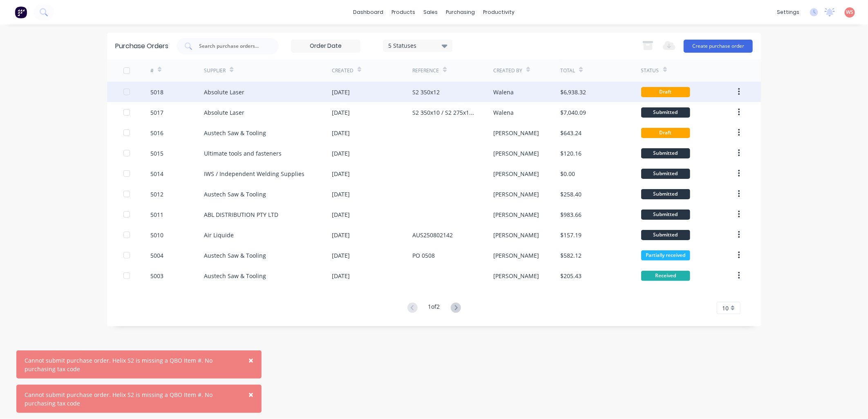 The width and height of the screenshot is (868, 419). I want to click on div: 5012, so click(157, 194).